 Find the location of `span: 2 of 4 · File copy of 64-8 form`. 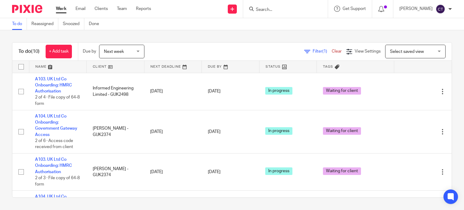

span: 2 of 4 · File copy of 64-8 form is located at coordinates (57, 101).